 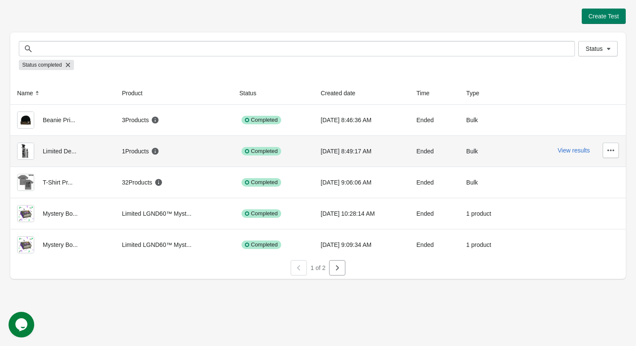 I want to click on span: Status completed, so click(x=42, y=65).